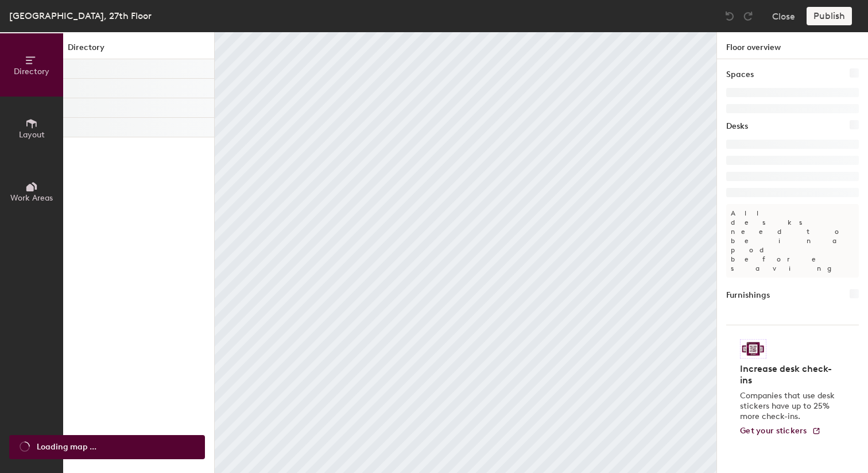 The width and height of the screenshot is (868, 473). Describe the element at coordinates (780, 431) in the screenshot. I see `a: Get your stickers` at that location.